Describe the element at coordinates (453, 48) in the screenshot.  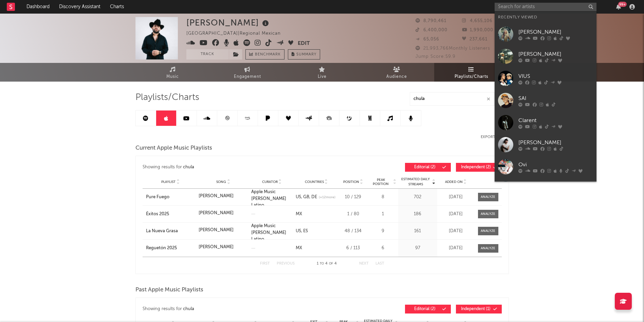
I see `span: 21,993,766 Monthly Listeners` at that location.